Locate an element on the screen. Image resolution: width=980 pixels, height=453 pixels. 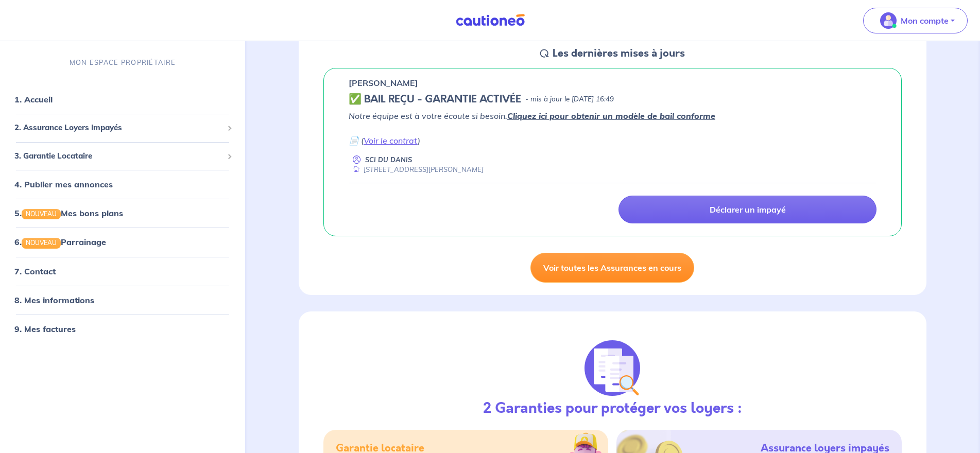
p: Déclarer un impayé is located at coordinates (748, 210).